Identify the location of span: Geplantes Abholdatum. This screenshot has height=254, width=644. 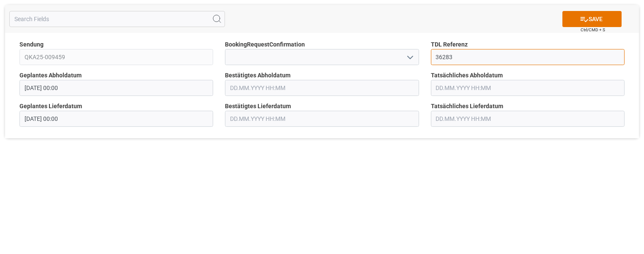
(50, 75).